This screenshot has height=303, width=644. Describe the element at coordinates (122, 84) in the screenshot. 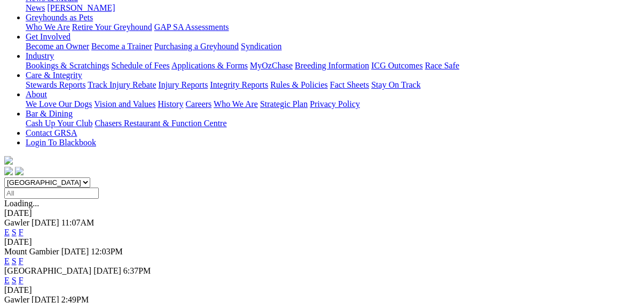

I see `a: Track Injury Rebate` at that location.